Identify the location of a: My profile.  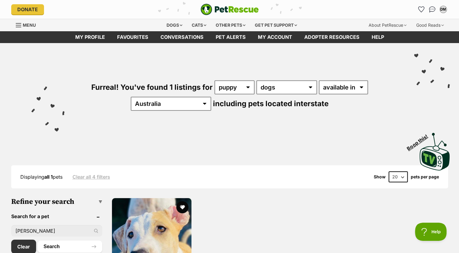
(90, 37).